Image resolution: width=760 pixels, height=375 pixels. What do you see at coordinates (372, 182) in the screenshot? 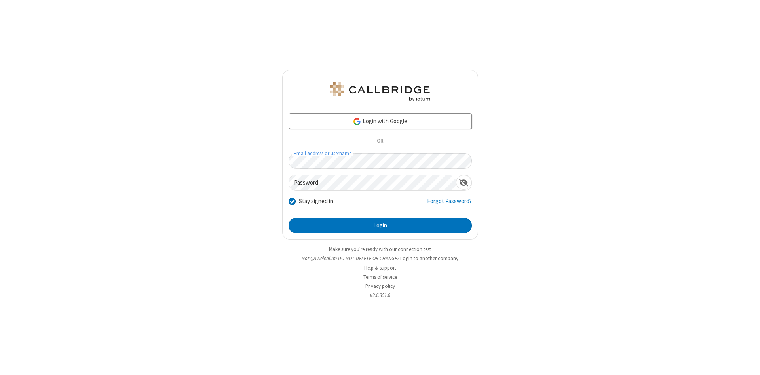
I see `input: Password` at bounding box center [372, 182].